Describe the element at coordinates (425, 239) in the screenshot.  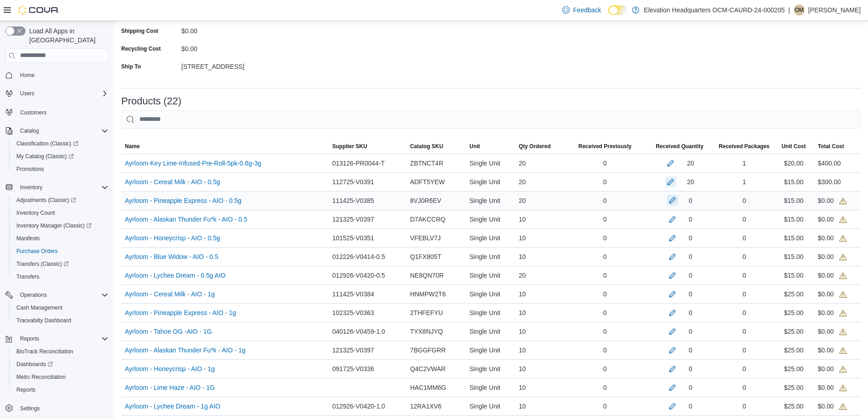
I see `span: VFEBLV7J` at that location.